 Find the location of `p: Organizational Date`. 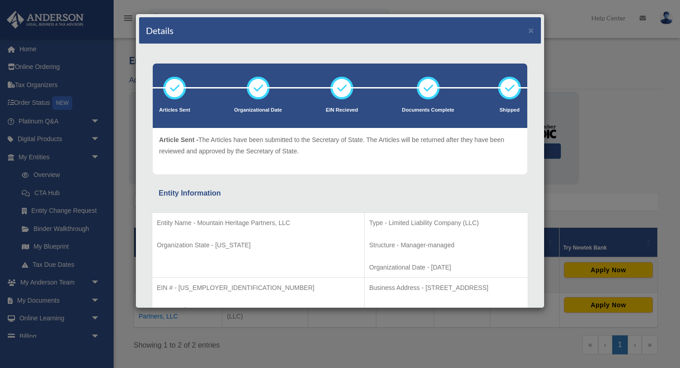

p: Organizational Date is located at coordinates (258, 110).